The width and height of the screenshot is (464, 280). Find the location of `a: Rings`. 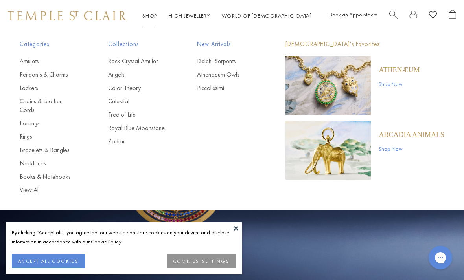

a: Rings is located at coordinates (48, 137).